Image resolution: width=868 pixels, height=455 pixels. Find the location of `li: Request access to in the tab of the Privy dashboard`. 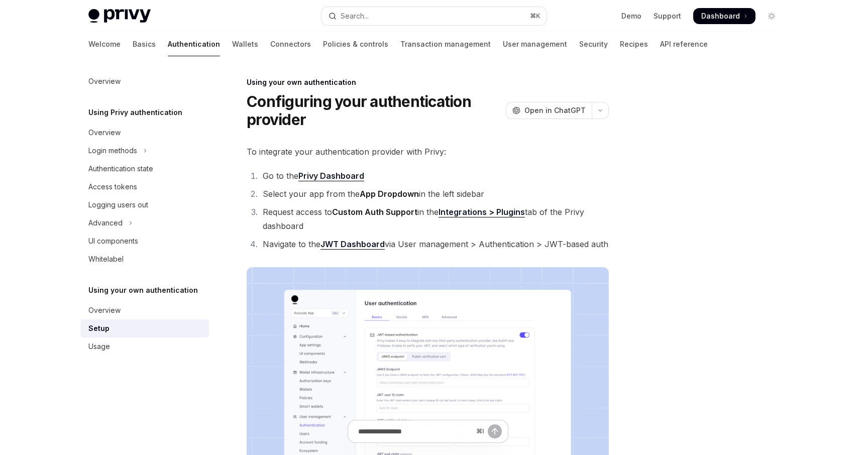

li: Request access to in the tab of the Privy dashboard is located at coordinates (434, 219).